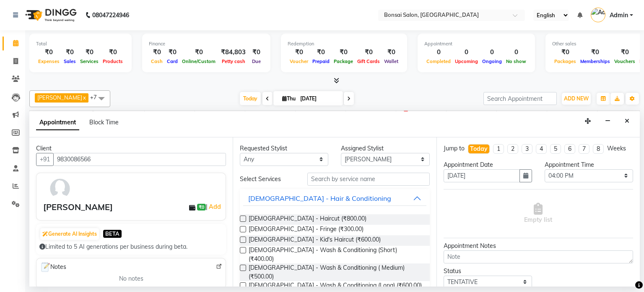 The width and height of the screenshot is (644, 292). What do you see at coordinates (482, 176) in the screenshot?
I see `input: yyyy-mm-dd` at bounding box center [482, 176].